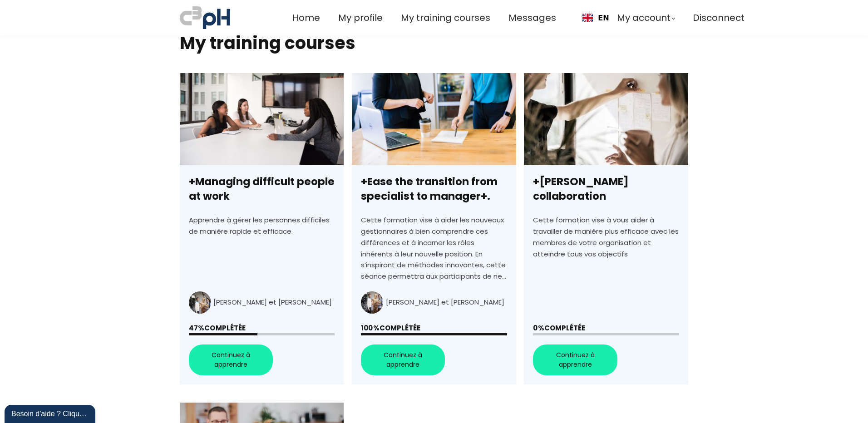 This screenshot has width=868, height=423. Describe the element at coordinates (596, 18) in the screenshot. I see `div: Language Switcher` at that location.